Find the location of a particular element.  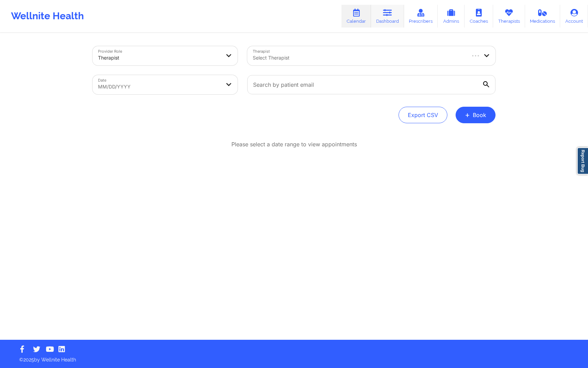

a: Admins is located at coordinates (451, 17).